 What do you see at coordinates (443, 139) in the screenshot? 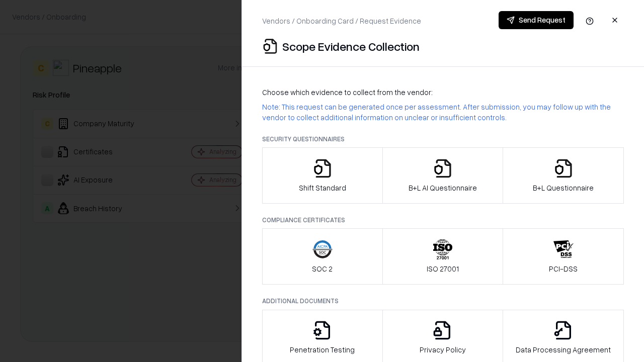
I see `p: Security Questionnaires` at bounding box center [443, 139].